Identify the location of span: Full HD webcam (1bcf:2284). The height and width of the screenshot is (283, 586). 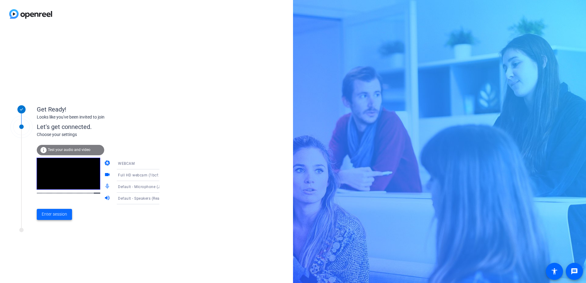
(144, 175).